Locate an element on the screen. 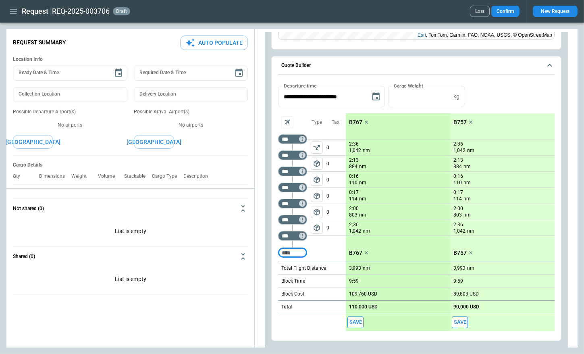 This screenshot has height=354, width=584. span: draft is located at coordinates (121, 11).